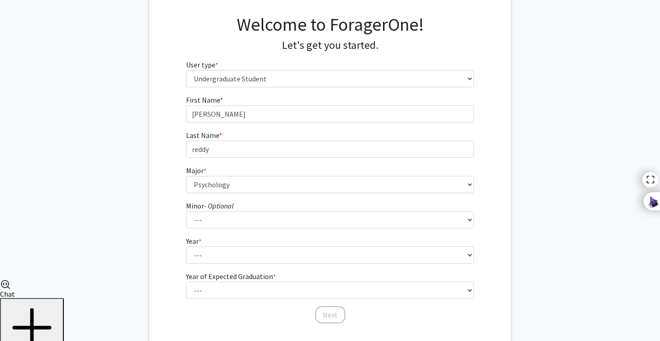  Describe the element at coordinates (194, 241) in the screenshot. I see `label: Year` at that location.